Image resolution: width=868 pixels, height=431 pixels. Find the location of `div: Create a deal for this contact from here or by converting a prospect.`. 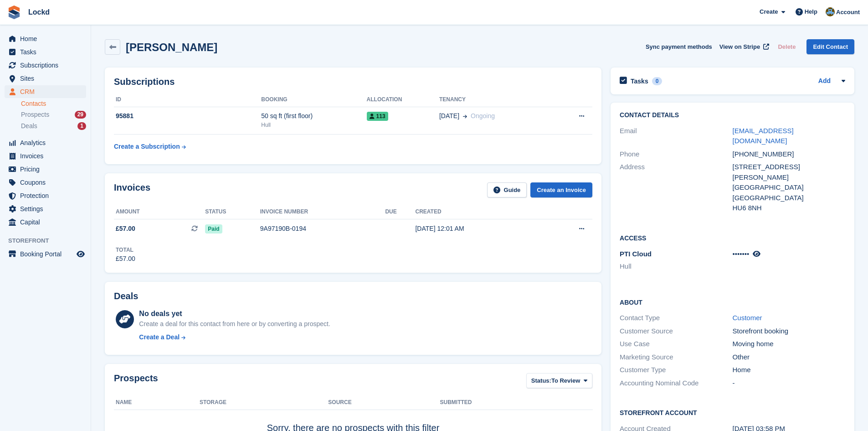

div: Create a deal for this contact from here or by converting a prospect. is located at coordinates (234, 324).